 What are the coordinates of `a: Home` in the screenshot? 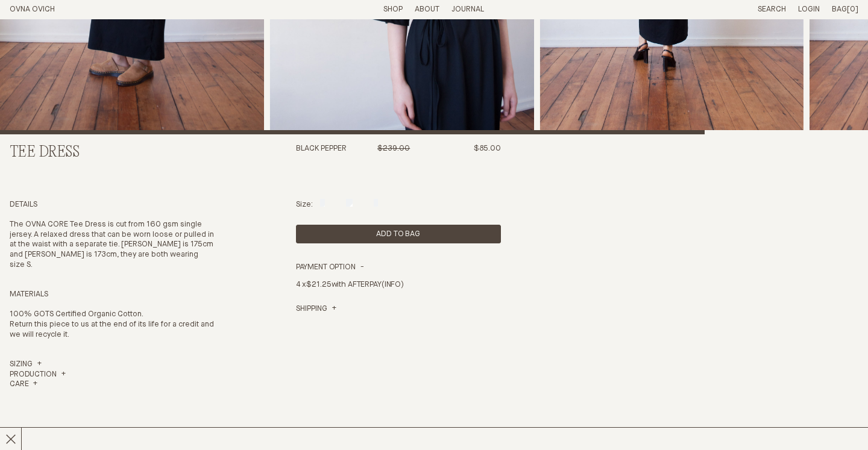 It's located at (32, 9).